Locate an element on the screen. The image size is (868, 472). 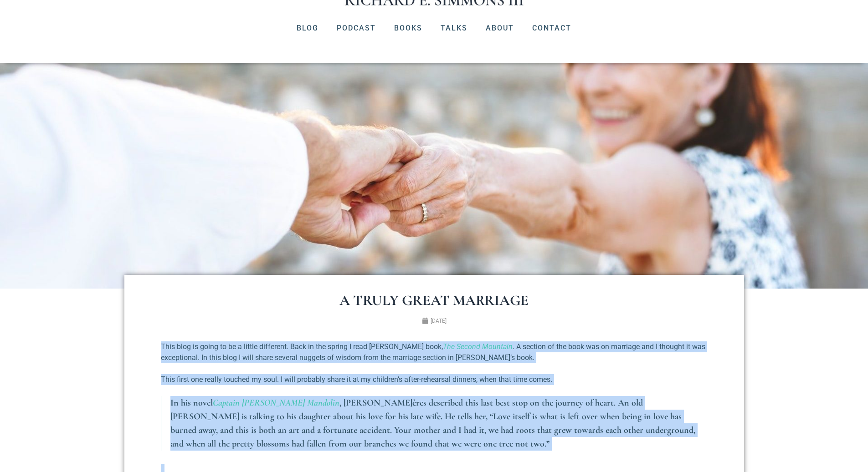
a: Books is located at coordinates (408, 28).